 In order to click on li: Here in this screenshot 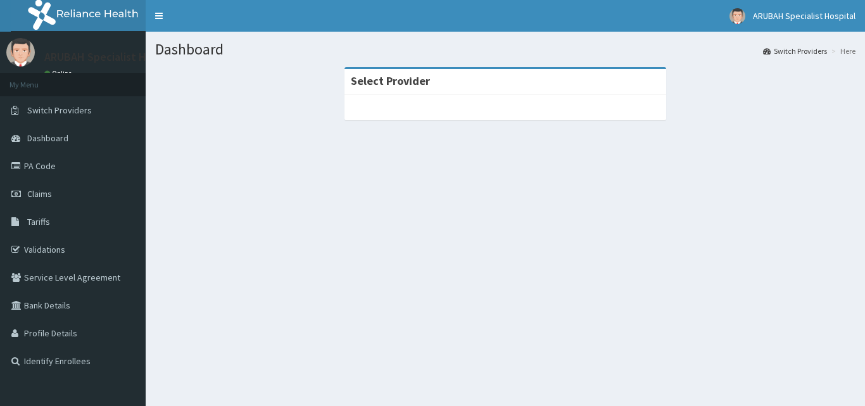, I will do `click(841, 51)`.